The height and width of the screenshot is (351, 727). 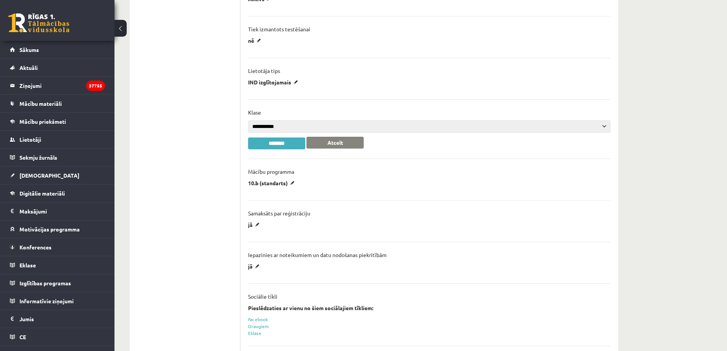 What do you see at coordinates (62, 86) in the screenshot?
I see `legend: Ziņojumi` at bounding box center [62, 86].